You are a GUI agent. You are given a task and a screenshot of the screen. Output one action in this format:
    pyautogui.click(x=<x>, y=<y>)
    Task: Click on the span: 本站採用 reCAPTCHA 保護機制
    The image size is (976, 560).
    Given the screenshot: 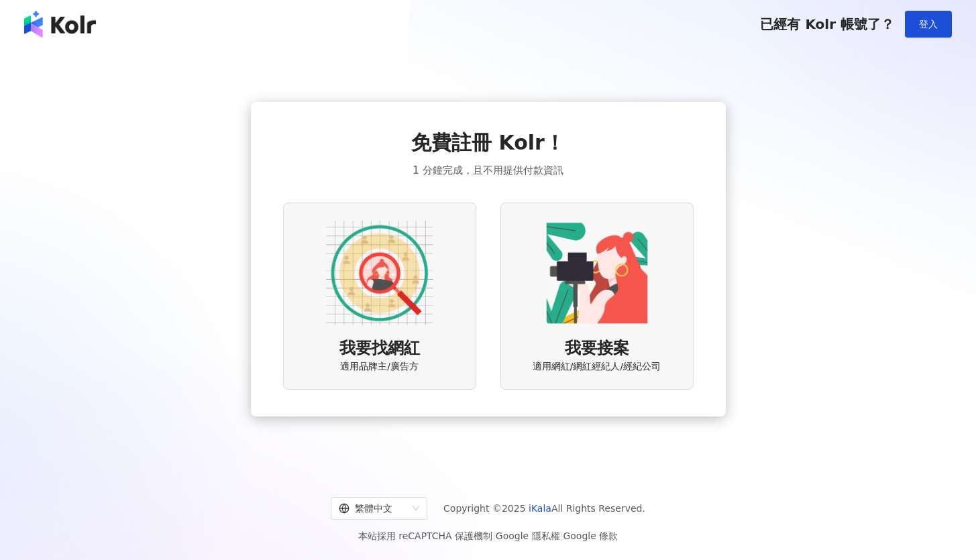 What is the action you would take?
    pyautogui.click(x=488, y=536)
    